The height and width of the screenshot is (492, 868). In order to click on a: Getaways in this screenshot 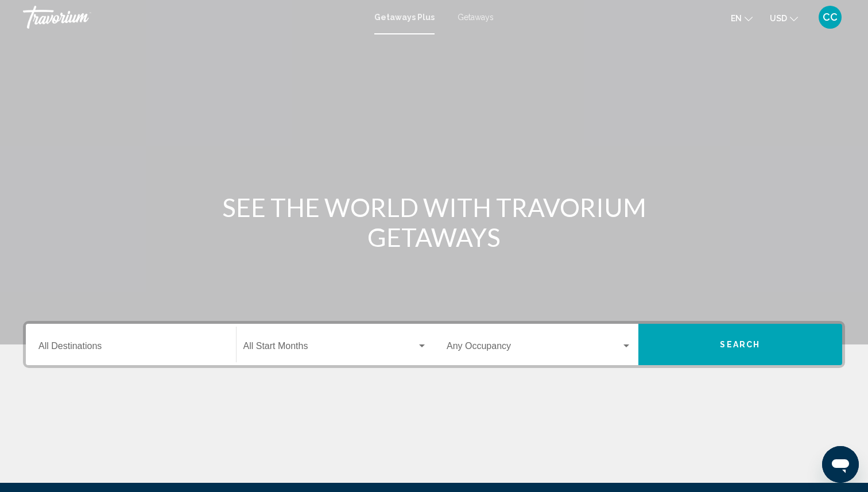, I will do `click(475, 17)`.